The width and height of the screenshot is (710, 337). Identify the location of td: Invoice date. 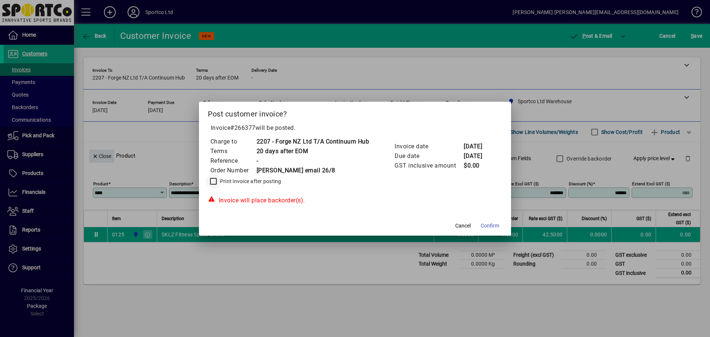
(429, 146).